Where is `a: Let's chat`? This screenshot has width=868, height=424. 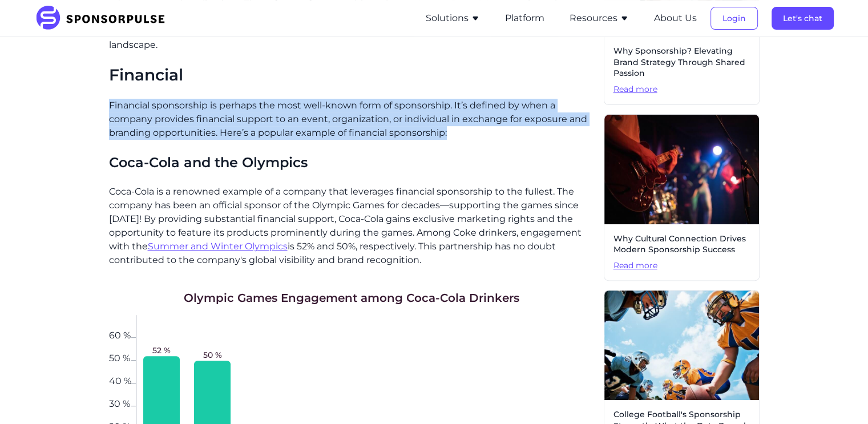 a: Let's chat is located at coordinates (802, 18).